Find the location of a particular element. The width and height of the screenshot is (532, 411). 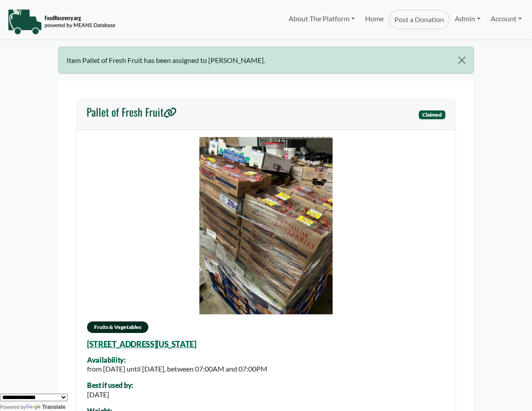

a: Post a Donation is located at coordinates (419, 19).